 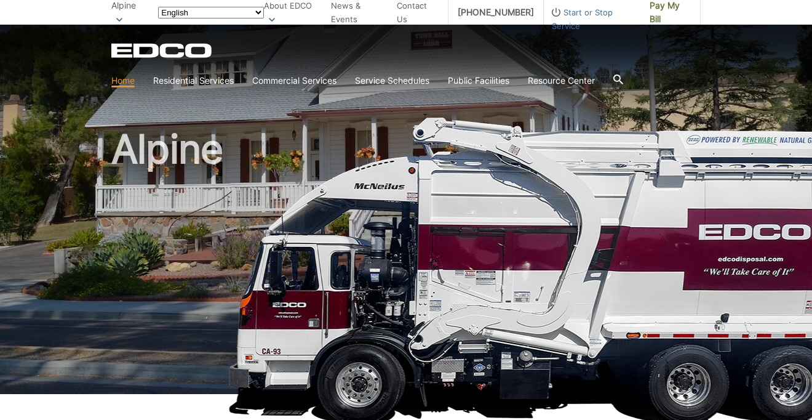 What do you see at coordinates (123, 81) in the screenshot?
I see `a: Home` at bounding box center [123, 81].